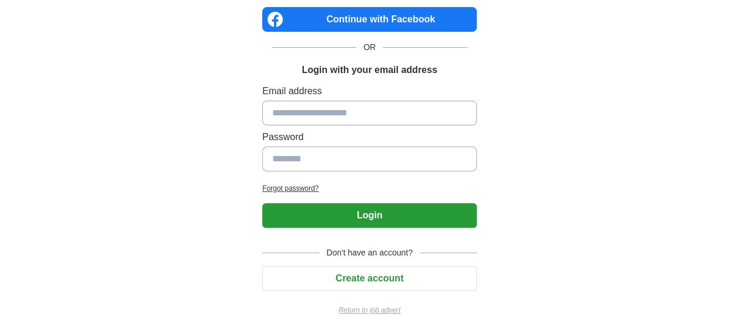 The width and height of the screenshot is (739, 332). What do you see at coordinates (369, 252) in the screenshot?
I see `span: Don't have an account?` at bounding box center [369, 252].